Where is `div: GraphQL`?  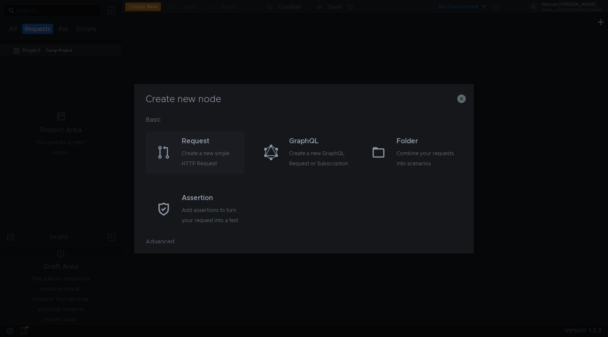 div: GraphQL is located at coordinates (319, 141).